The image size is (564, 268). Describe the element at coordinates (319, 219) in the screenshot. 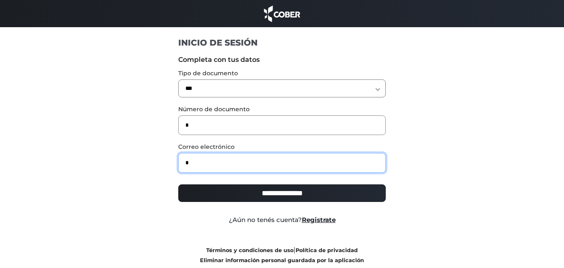

I see `a: Registrate` at that location.